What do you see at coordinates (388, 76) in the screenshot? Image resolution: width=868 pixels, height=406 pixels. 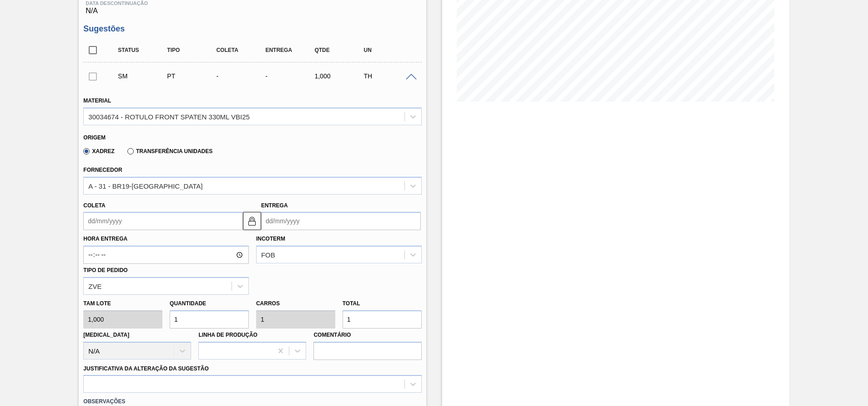 I see `div: TH` at bounding box center [388, 76].